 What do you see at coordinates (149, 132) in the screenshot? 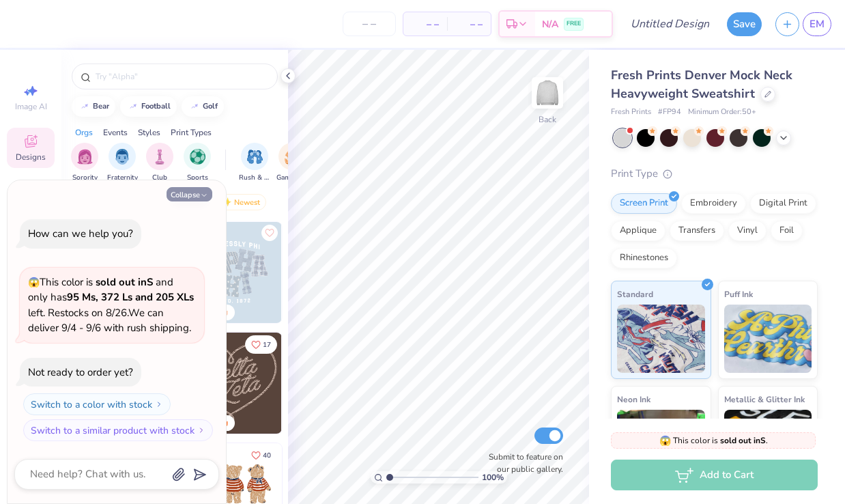
I see `div: Styles` at bounding box center [149, 132].